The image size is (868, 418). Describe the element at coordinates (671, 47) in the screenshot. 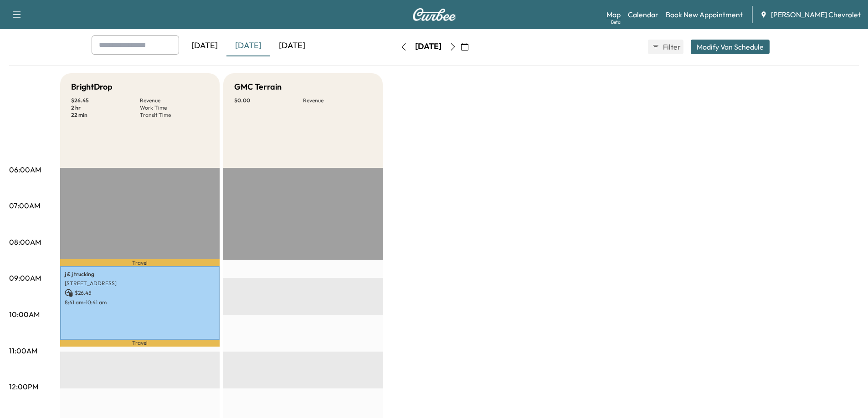

I see `span: Filter` at that location.